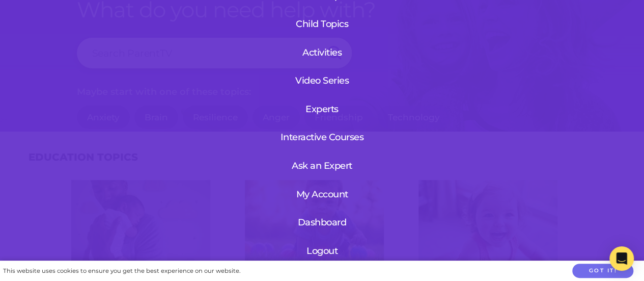  What do you see at coordinates (322, 24) in the screenshot?
I see `a: Child Topics` at bounding box center [322, 24].